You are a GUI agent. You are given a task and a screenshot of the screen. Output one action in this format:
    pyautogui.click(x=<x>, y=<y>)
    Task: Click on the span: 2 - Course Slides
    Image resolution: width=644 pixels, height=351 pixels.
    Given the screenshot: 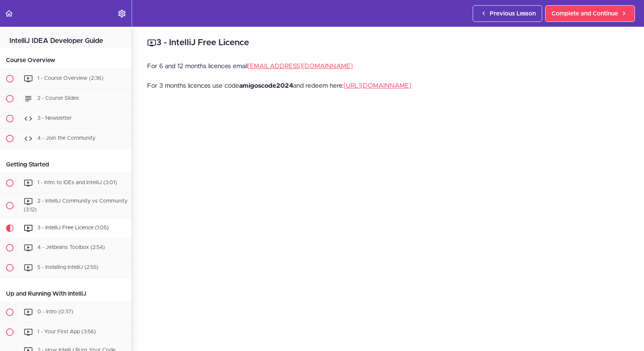 What is the action you would take?
    pyautogui.click(x=58, y=98)
    